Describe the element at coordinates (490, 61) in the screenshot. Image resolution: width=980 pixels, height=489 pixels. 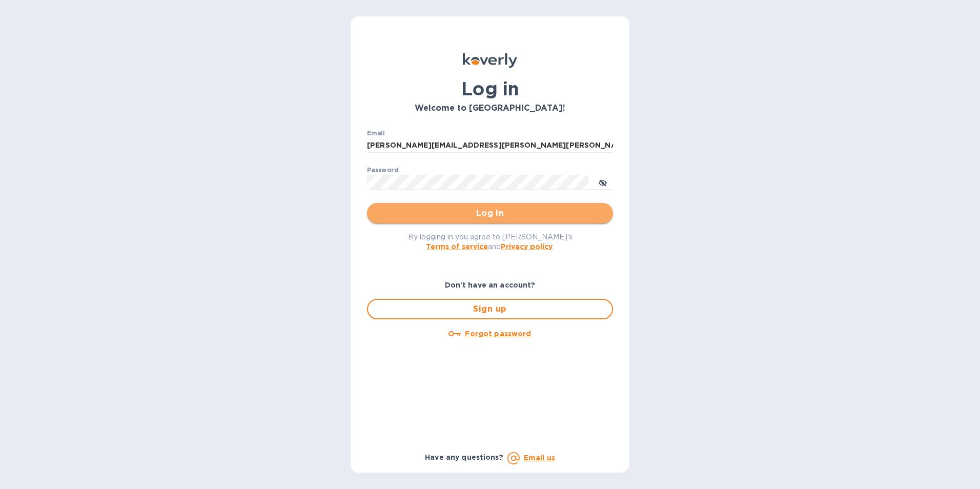
I see `img: Koverly` at that location.